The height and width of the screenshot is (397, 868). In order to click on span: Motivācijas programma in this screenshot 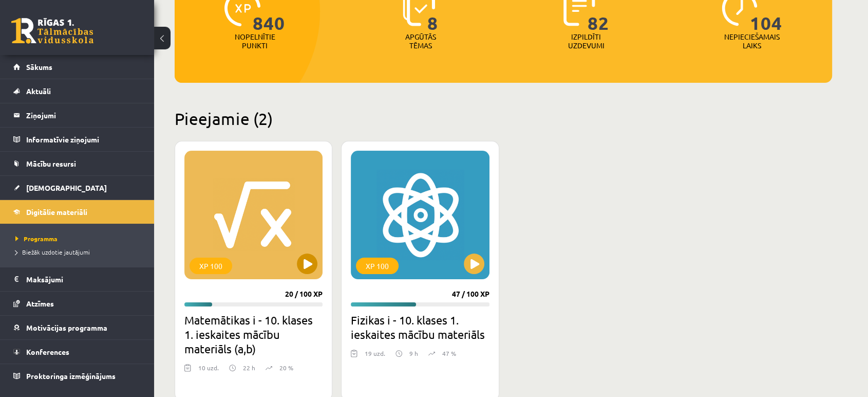, I will do `click(67, 327)`.